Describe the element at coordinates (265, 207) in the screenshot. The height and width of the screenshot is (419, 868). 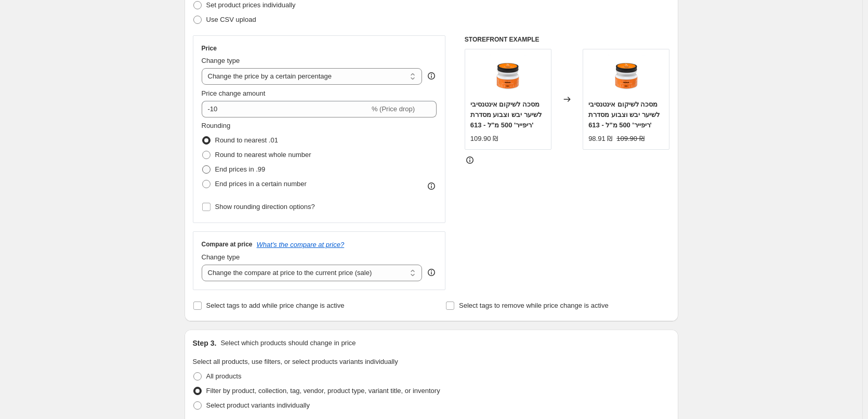
I see `span: Show rounding direction options?` at that location.